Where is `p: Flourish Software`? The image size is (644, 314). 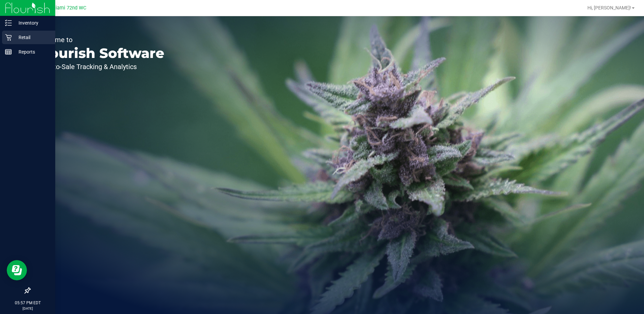 p: Flourish Software is located at coordinates (100, 53).